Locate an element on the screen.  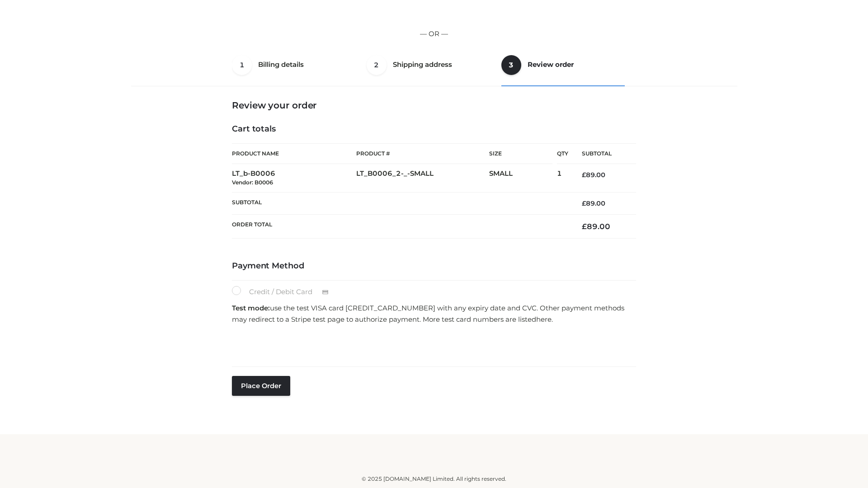
td: LT_B0006_2-_-SMALL is located at coordinates (423, 178).